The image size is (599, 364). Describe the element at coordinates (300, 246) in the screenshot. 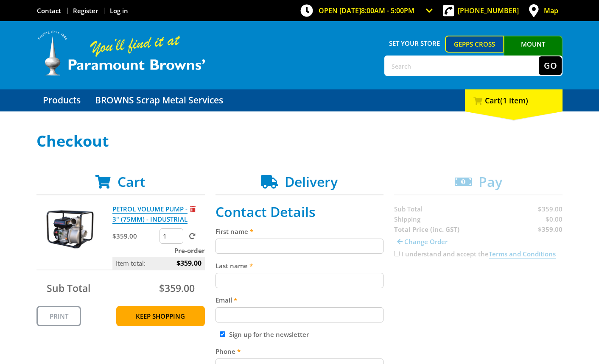

I see `input: Please enter your first name.` at that location.